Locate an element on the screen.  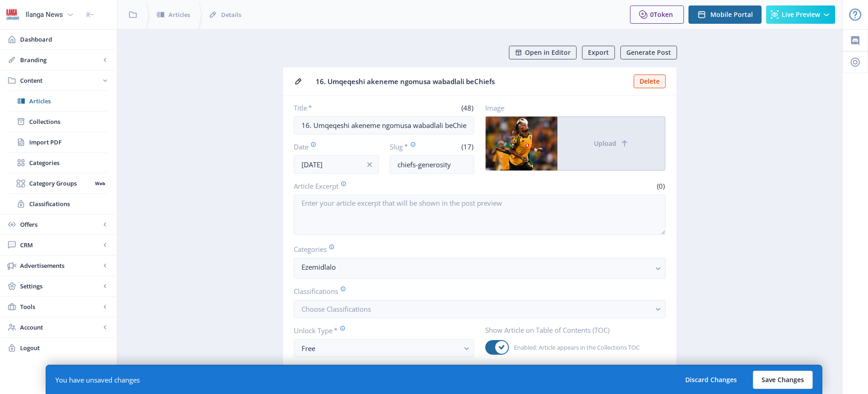
div: Ilanga News is located at coordinates (44, 15).